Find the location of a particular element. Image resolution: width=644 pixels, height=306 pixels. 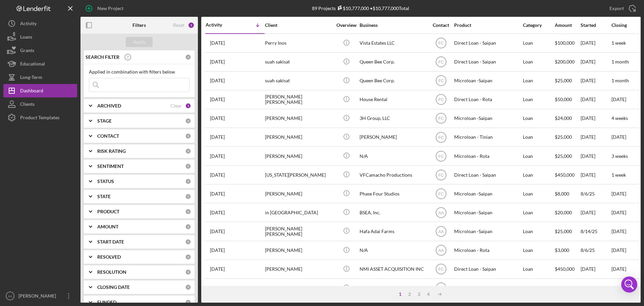

a: Grants is located at coordinates (40, 51).